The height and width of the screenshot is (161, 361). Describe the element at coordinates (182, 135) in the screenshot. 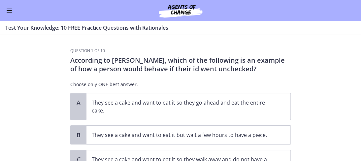

I see `p: They see a cake and want to eat it but wait a few hours to have a piece.` at that location.